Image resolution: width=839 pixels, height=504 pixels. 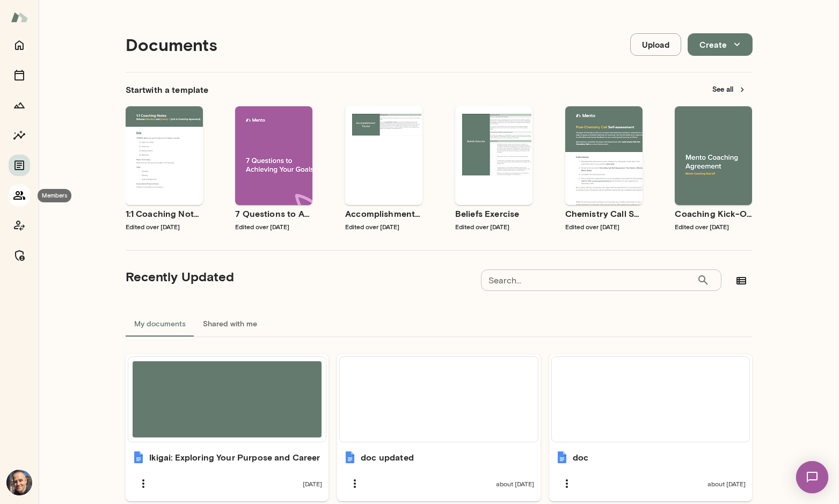 I want to click on div: Members, so click(x=54, y=195).